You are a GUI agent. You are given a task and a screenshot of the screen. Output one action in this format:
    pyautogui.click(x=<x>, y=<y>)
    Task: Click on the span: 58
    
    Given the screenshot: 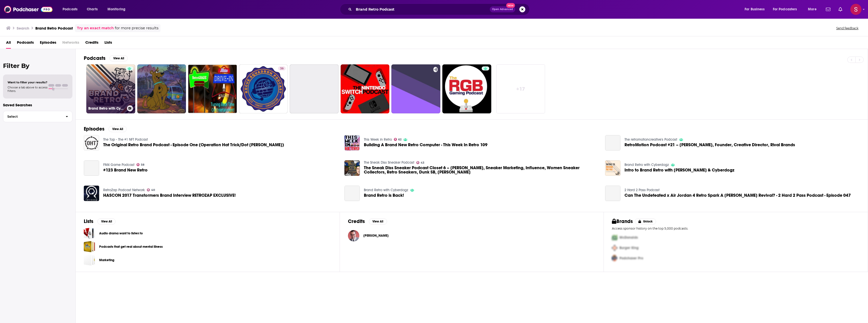 What is the action you would take?
    pyautogui.click(x=143, y=164)
    